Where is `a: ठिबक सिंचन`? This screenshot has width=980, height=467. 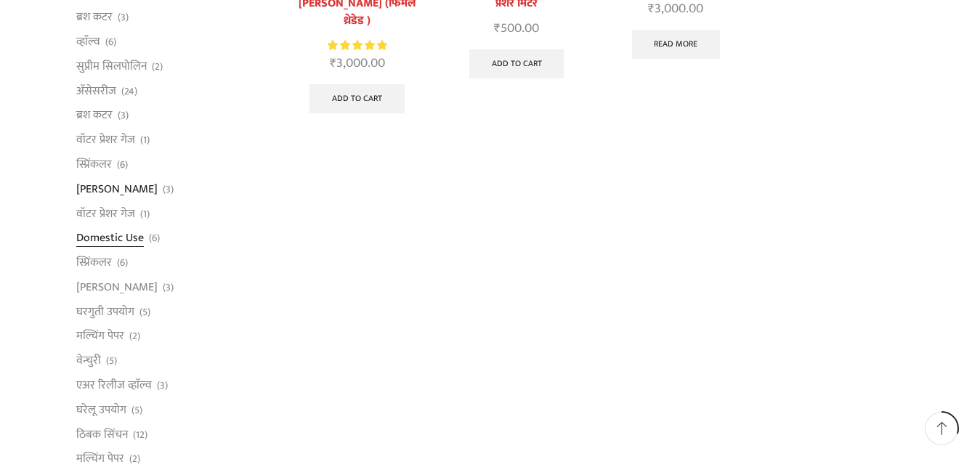 a: ठिबक सिंचन is located at coordinates (101, 434).